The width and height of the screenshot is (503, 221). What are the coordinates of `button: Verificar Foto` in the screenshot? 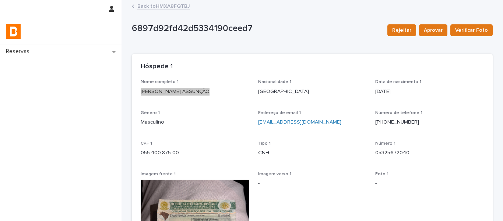 It's located at (472, 30).